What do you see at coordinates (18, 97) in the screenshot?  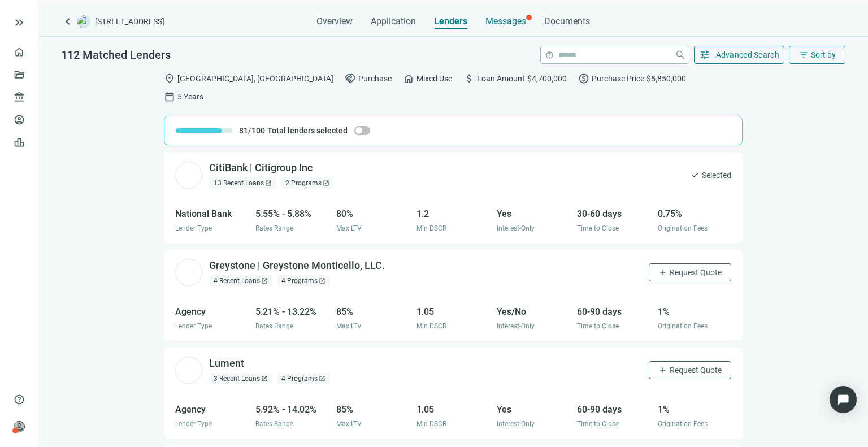 I see `span: account_balance` at bounding box center [18, 97].